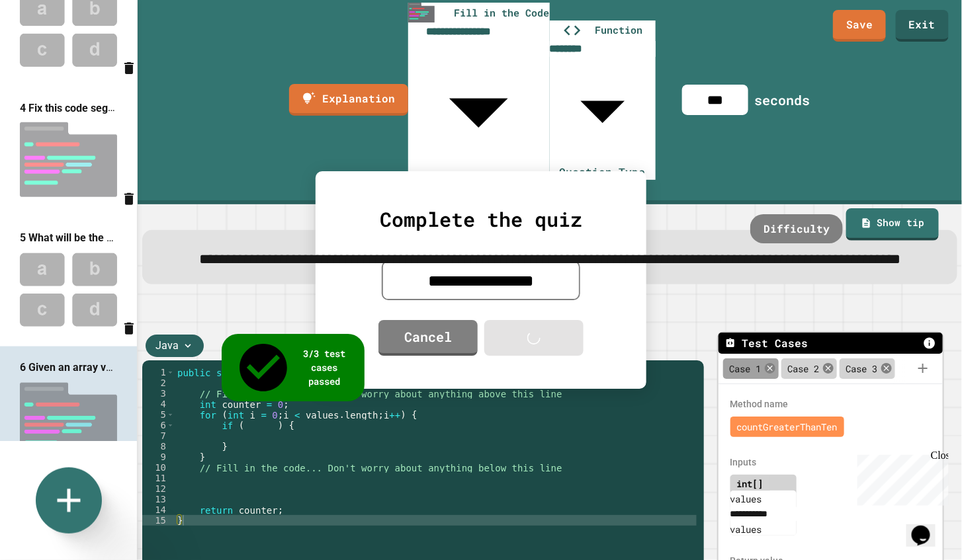  Describe the element at coordinates (751, 483) in the screenshot. I see `div: int[]` at that location.